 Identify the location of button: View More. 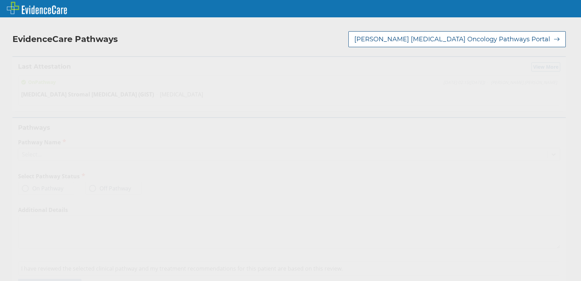
(546, 67).